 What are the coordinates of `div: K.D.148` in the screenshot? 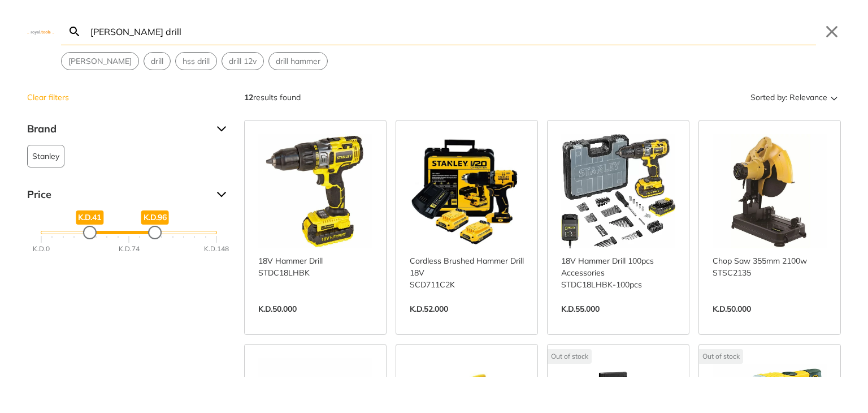 It's located at (217, 249).